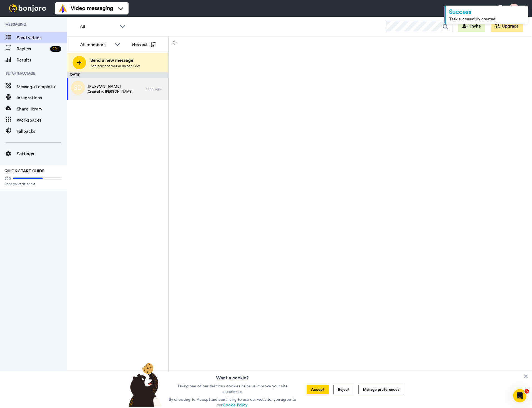 The height and width of the screenshot is (408, 532). What do you see at coordinates (42, 109) in the screenshot?
I see `span: Share library` at bounding box center [42, 109].